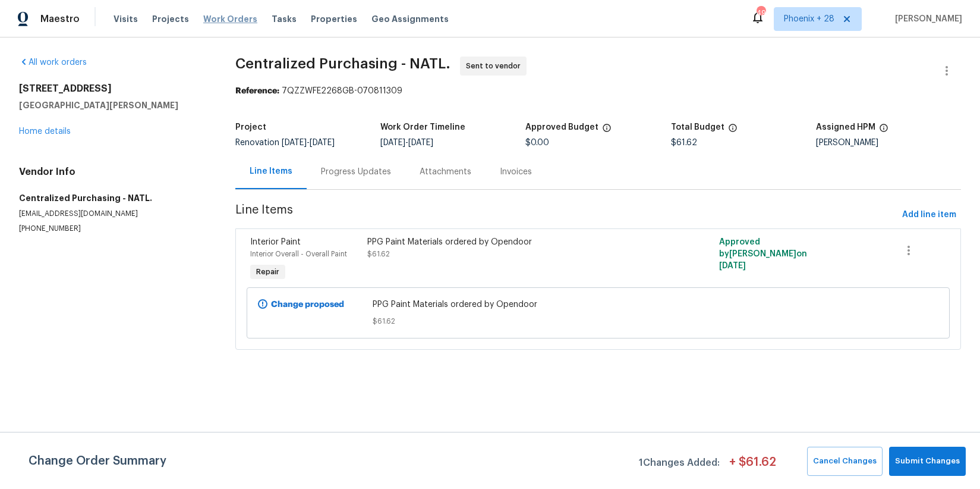 The height and width of the screenshot is (489, 980). I want to click on span: PPG Paint Materials ordered by Opendoor, so click(598, 304).